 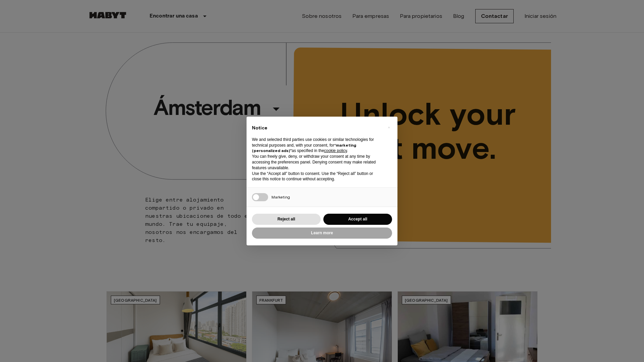 I want to click on p: Use the “Accept all” button to consent. Use the “Reject all” button or close this notice to conti..., so click(x=316, y=176).